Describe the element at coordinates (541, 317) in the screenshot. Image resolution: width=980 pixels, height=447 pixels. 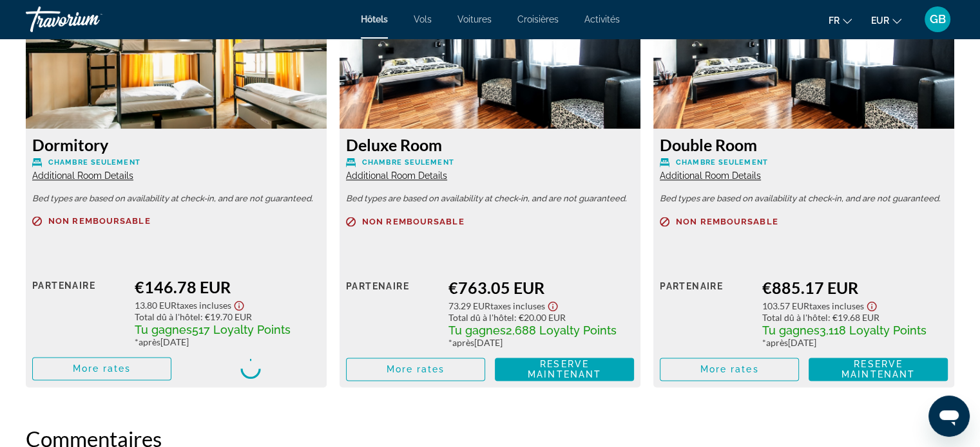
I see `div: : €20.00 EUR` at that location.